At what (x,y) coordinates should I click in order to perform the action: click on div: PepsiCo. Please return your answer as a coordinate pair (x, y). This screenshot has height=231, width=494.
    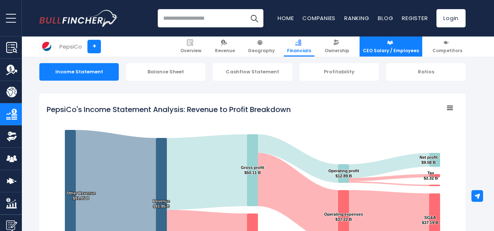
    Looking at the image, I should click on (71, 46).